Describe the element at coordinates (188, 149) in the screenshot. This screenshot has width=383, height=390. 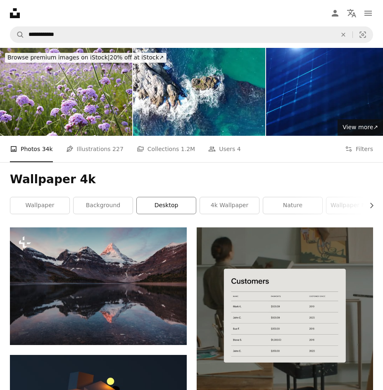
I see `span: 1.2M` at that location.